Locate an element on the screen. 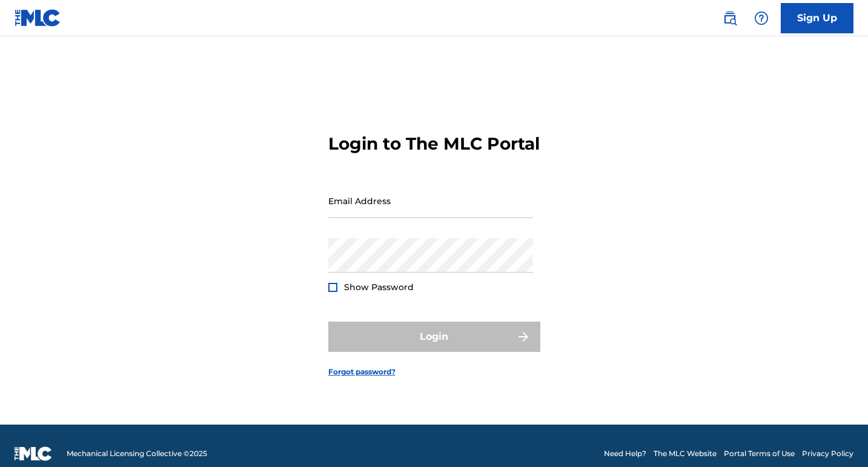 Image resolution: width=868 pixels, height=467 pixels. a: Privacy Policy is located at coordinates (828, 454).